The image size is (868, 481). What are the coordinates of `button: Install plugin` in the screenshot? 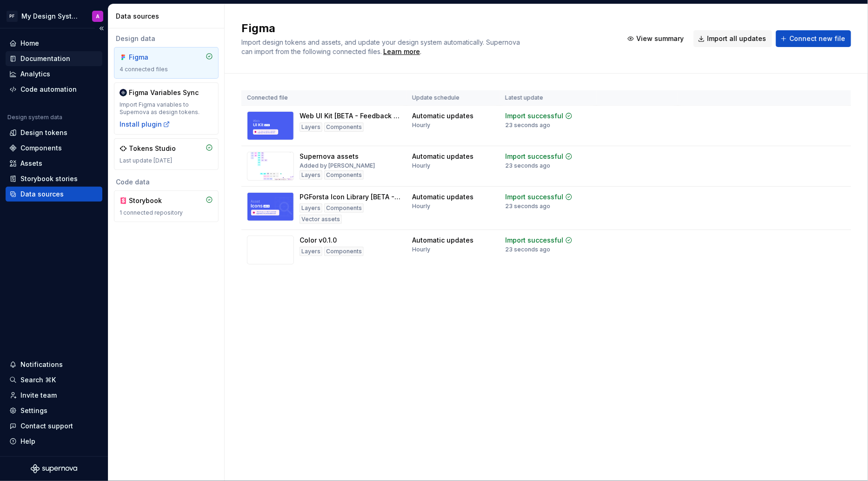 It's located at (144, 125).